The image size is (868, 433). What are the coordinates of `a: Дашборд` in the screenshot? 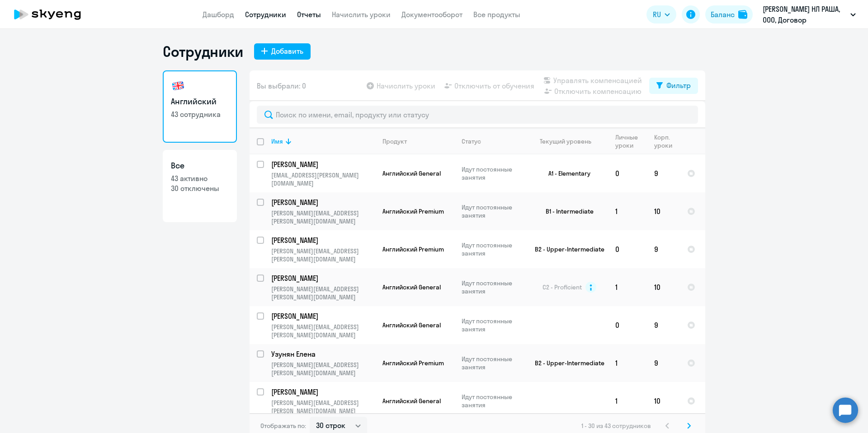 It's located at (218, 15).